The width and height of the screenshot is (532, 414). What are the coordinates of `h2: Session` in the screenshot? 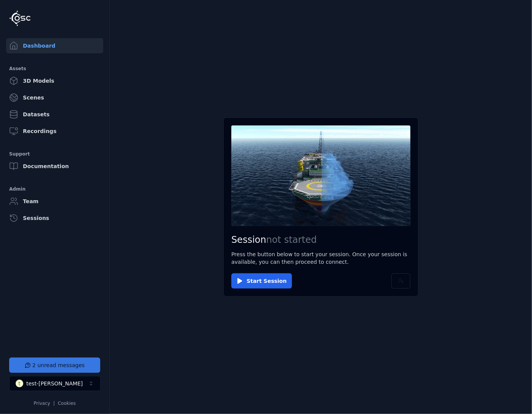 It's located at (321, 240).